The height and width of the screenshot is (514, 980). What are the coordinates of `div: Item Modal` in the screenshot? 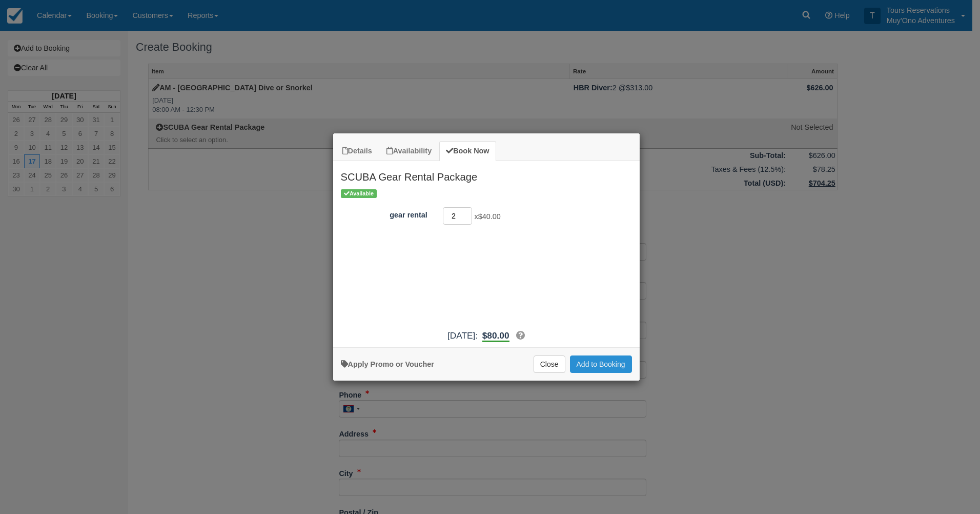 It's located at (486, 251).